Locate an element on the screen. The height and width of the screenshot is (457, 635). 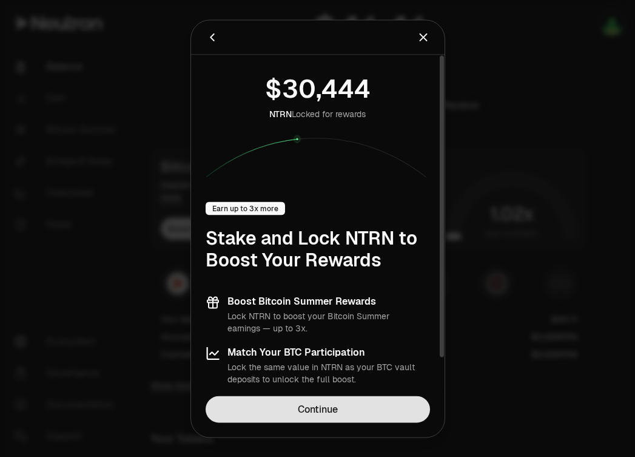
div: Earn up to 3x more is located at coordinates (245, 209).